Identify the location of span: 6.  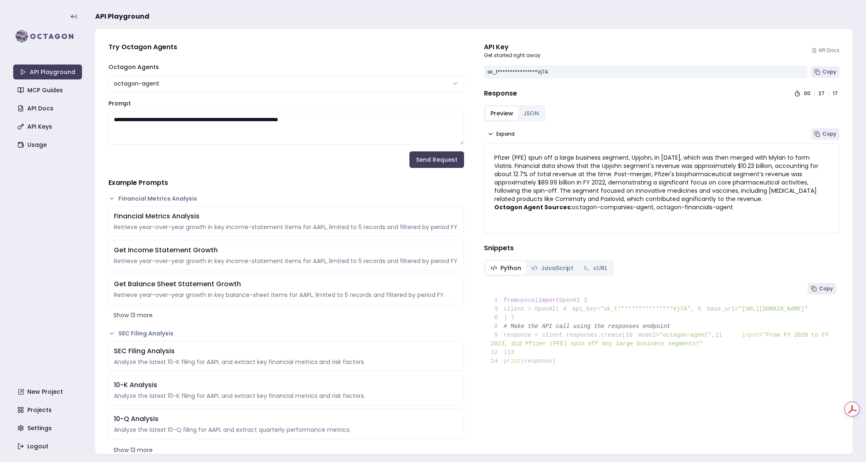
(497, 318).